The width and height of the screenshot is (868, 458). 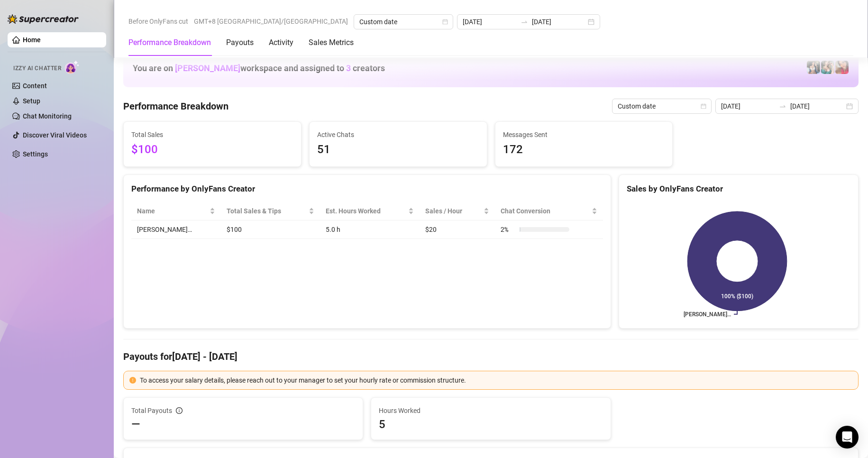 I want to click on div: Performance Breakdown, so click(x=170, y=43).